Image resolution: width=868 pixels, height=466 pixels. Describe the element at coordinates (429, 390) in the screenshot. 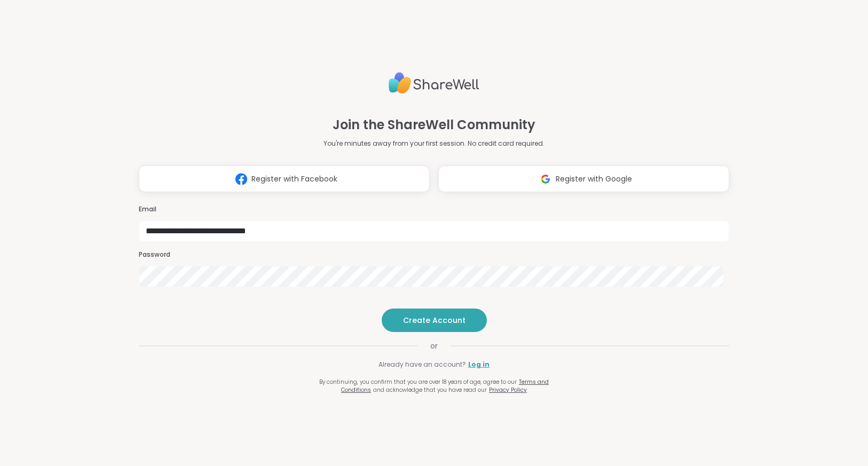

I see `span: and acknowledge that you have read our` at that location.